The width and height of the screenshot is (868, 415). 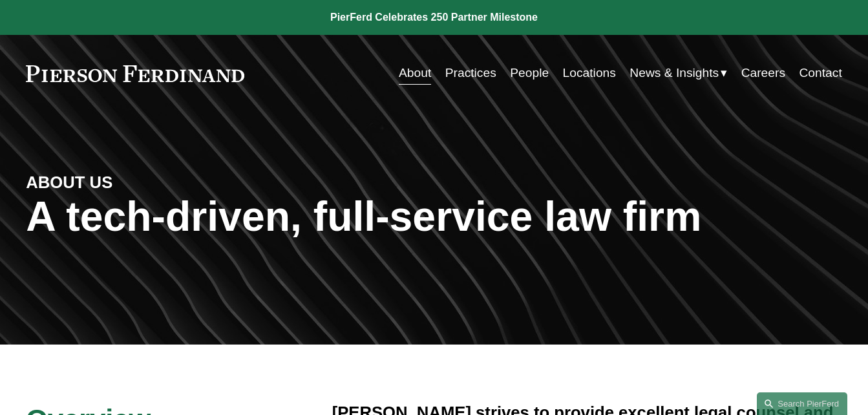 What do you see at coordinates (678, 73) in the screenshot?
I see `a: folder dropdown` at bounding box center [678, 73].